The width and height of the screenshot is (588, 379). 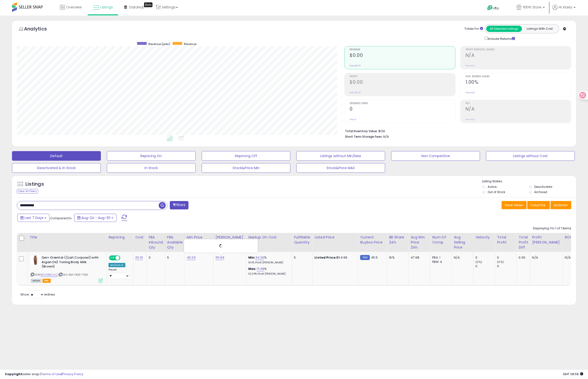 I want to click on label: Active, so click(x=492, y=187).